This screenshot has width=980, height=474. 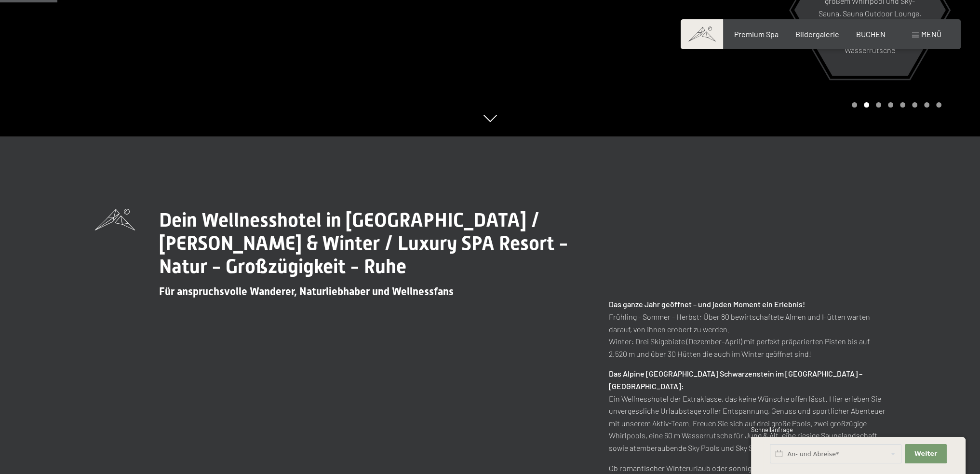 What do you see at coordinates (817, 34) in the screenshot?
I see `span: Bildergalerie` at bounding box center [817, 34].